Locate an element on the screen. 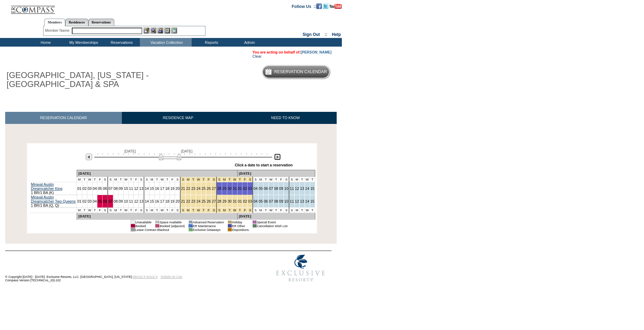 The width and height of the screenshot is (644, 330). a: 30 is located at coordinates (230, 201).